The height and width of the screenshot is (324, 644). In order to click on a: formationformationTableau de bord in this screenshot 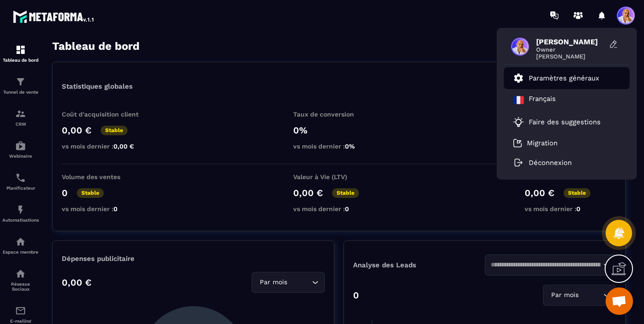, I will do `click(21, 53)`.